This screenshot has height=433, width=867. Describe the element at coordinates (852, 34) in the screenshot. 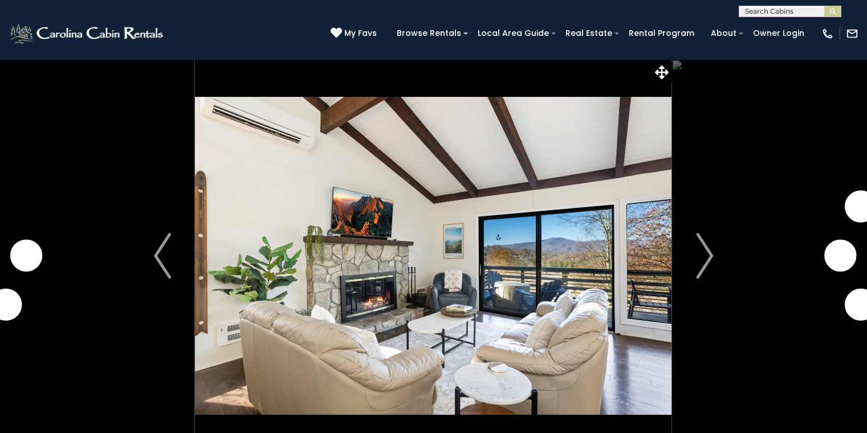

I see `img: mail-regular-white.png` at that location.